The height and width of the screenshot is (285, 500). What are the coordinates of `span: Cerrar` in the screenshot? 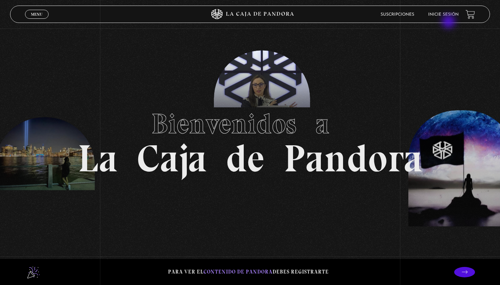 It's located at (37, 20).